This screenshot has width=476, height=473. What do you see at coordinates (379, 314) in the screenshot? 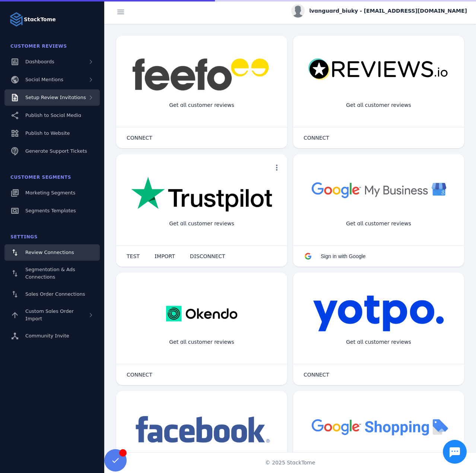
I see `img: yotpo.png` at bounding box center [379, 314].